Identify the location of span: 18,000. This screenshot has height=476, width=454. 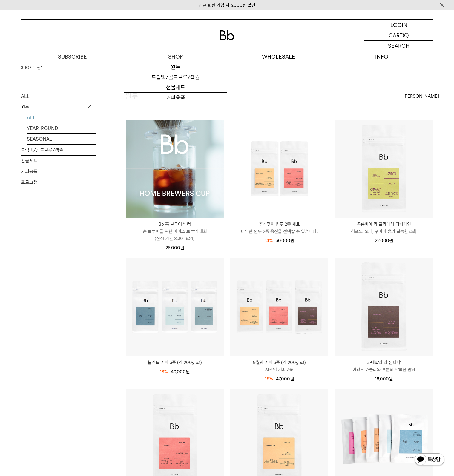
(384, 379).